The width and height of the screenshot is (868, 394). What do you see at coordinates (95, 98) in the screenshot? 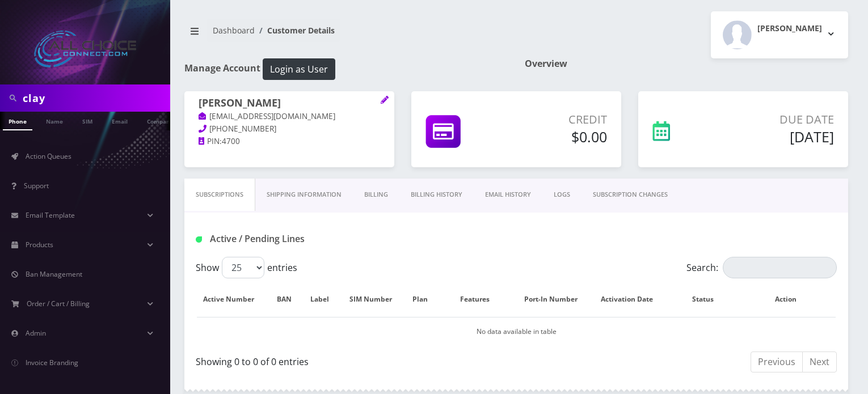
I see `input: Search in Company` at bounding box center [95, 98].